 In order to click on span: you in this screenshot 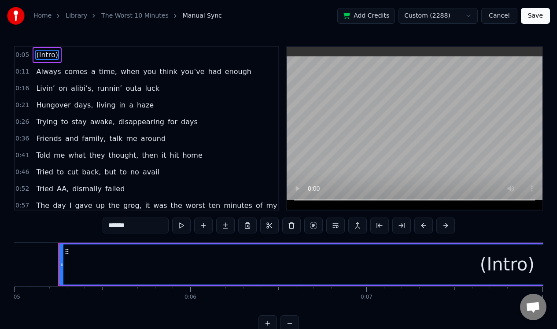, I will do `click(149, 71)`.